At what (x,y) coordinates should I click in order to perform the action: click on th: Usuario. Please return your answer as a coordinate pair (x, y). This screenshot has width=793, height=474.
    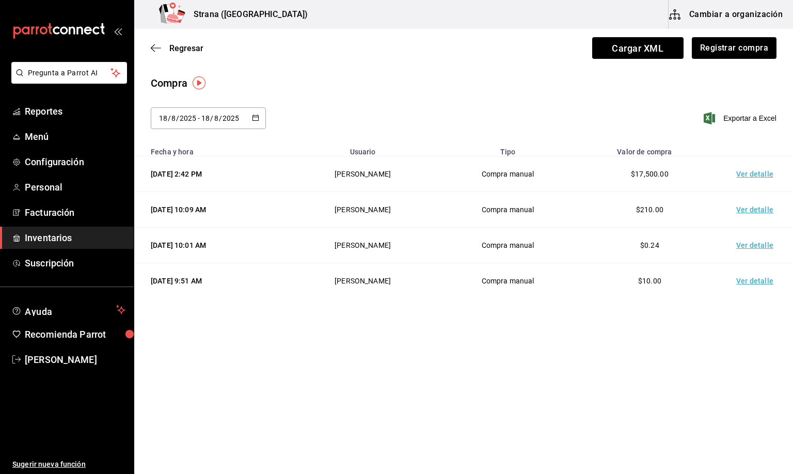
    Looking at the image, I should click on (362, 149).